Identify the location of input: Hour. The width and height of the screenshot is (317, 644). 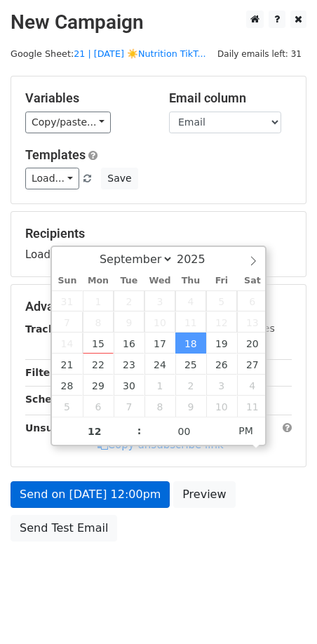
(95, 432).